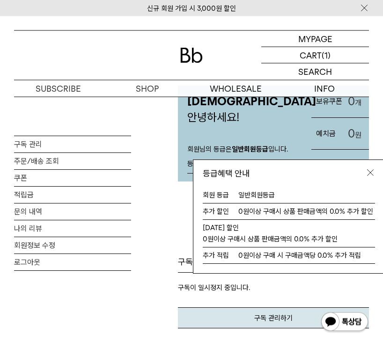  I want to click on a: 0개, so click(354, 102).